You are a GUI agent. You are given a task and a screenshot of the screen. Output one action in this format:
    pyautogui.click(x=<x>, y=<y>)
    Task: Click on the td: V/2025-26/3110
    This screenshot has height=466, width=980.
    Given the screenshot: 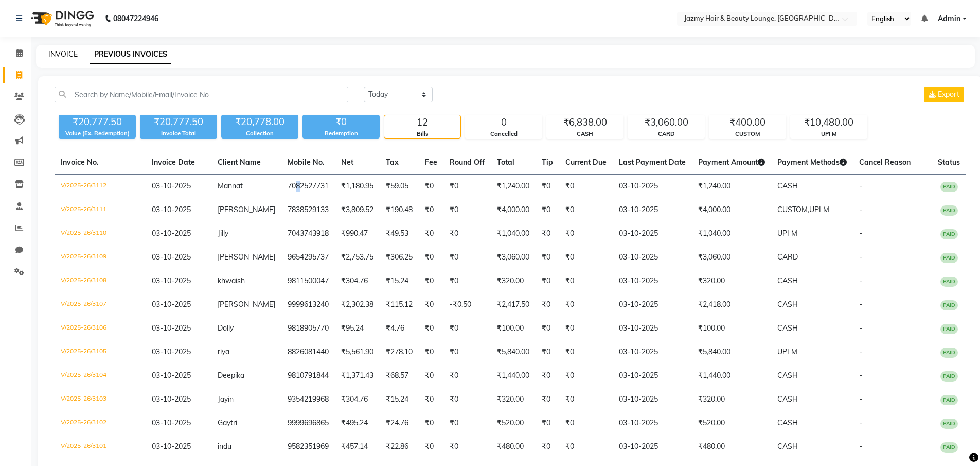 What is the action you would take?
    pyautogui.click(x=100, y=233)
    